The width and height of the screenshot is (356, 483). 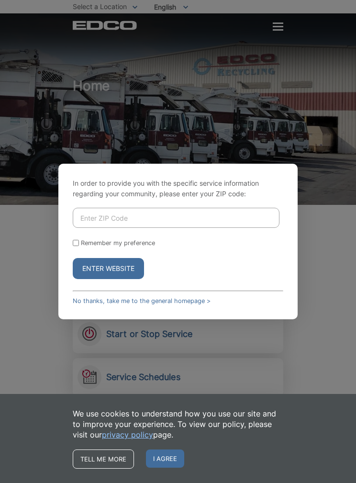 What do you see at coordinates (178, 424) in the screenshot?
I see `p: We use cookies to understand how you use our site and to improve your experience. To view our pol...` at bounding box center [178, 424].